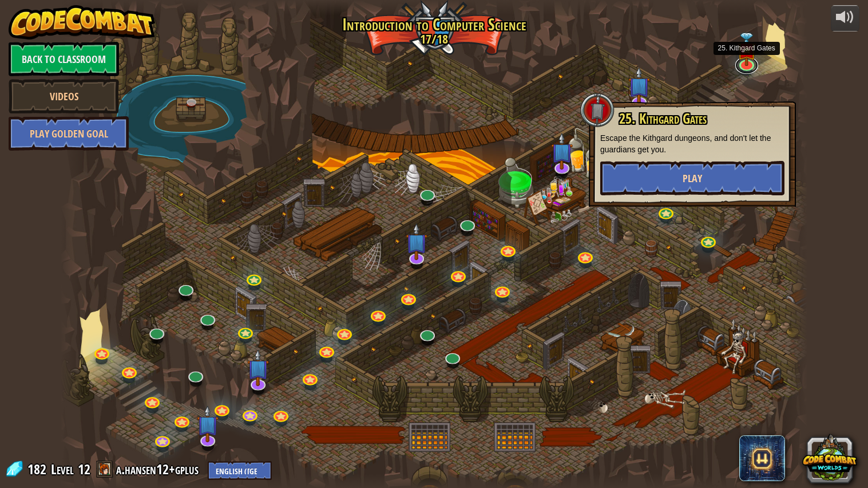  What do you see at coordinates (159, 469) in the screenshot?
I see `a: a.hansen12+gplus` at bounding box center [159, 469].